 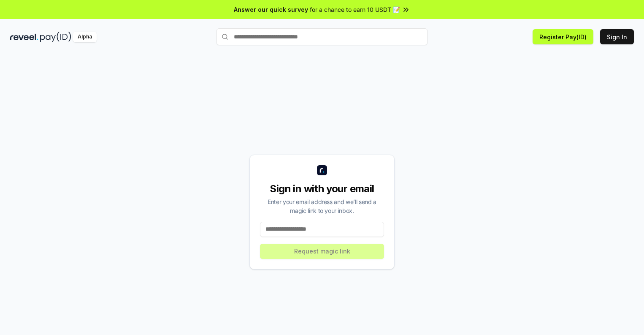 What do you see at coordinates (617, 37) in the screenshot?
I see `button: Sign In` at bounding box center [617, 37].